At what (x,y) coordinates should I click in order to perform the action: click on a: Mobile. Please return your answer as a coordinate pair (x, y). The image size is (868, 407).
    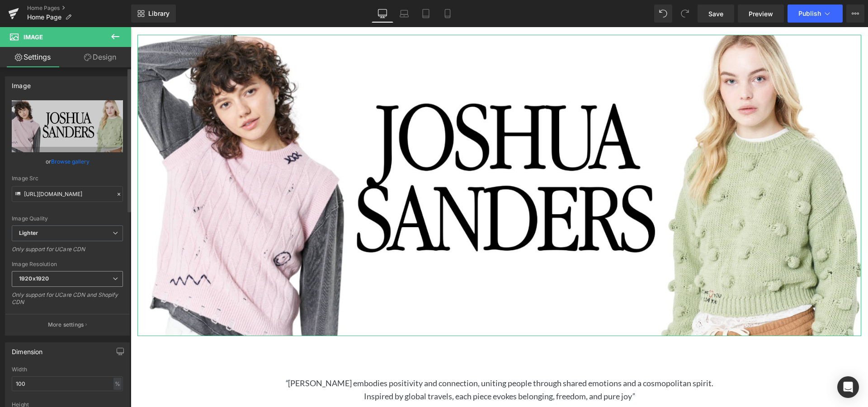
    Looking at the image, I should click on (448, 14).